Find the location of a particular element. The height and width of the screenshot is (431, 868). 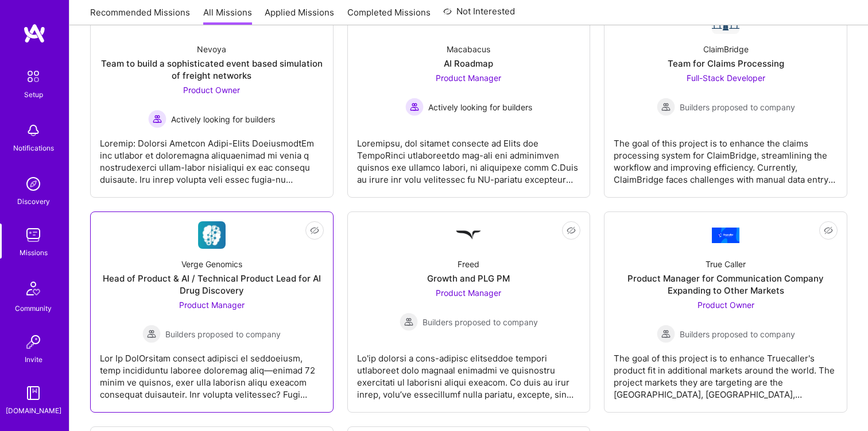

div: Nevoya is located at coordinates (211, 49).